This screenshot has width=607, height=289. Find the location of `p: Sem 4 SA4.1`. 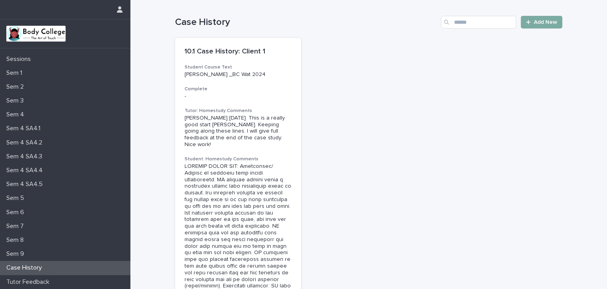

p: Sem 4 SA4.1 is located at coordinates (25, 128).